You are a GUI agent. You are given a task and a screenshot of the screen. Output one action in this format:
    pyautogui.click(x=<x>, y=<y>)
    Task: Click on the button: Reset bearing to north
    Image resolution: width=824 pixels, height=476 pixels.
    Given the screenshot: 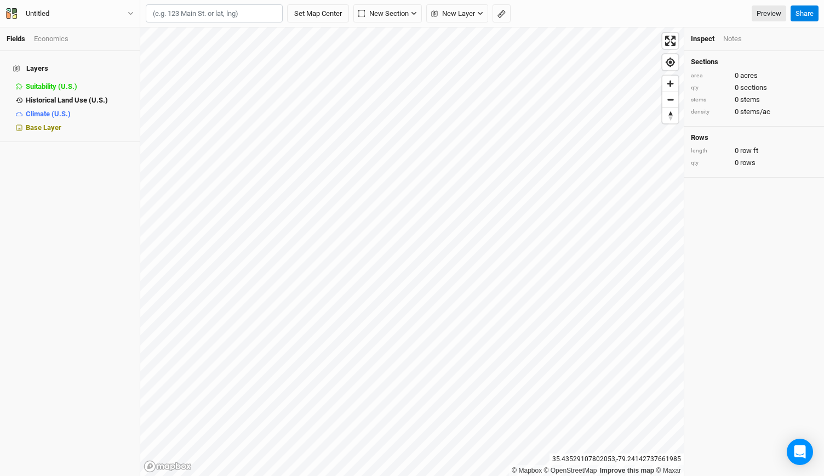 What is the action you would take?
    pyautogui.click(x=670, y=115)
    